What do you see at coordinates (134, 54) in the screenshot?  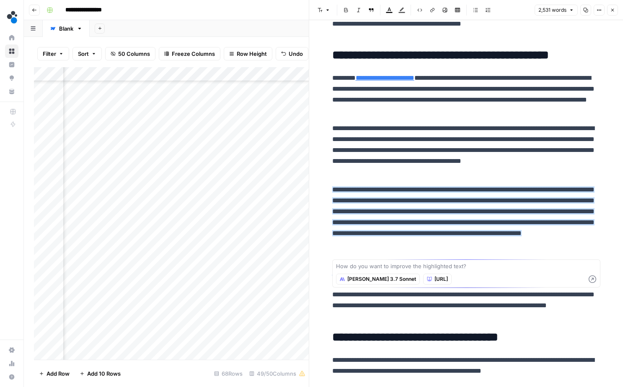 I see `span: 50 Columns` at bounding box center [134, 54].